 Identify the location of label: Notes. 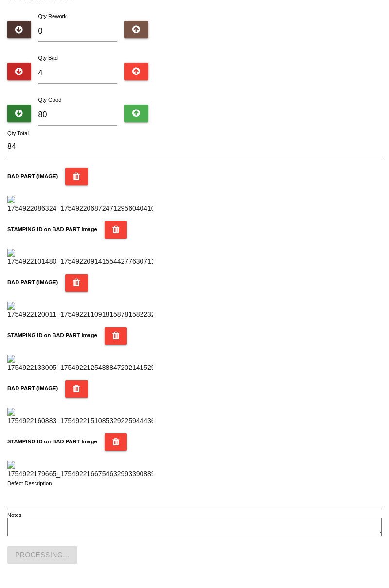
(14, 515).